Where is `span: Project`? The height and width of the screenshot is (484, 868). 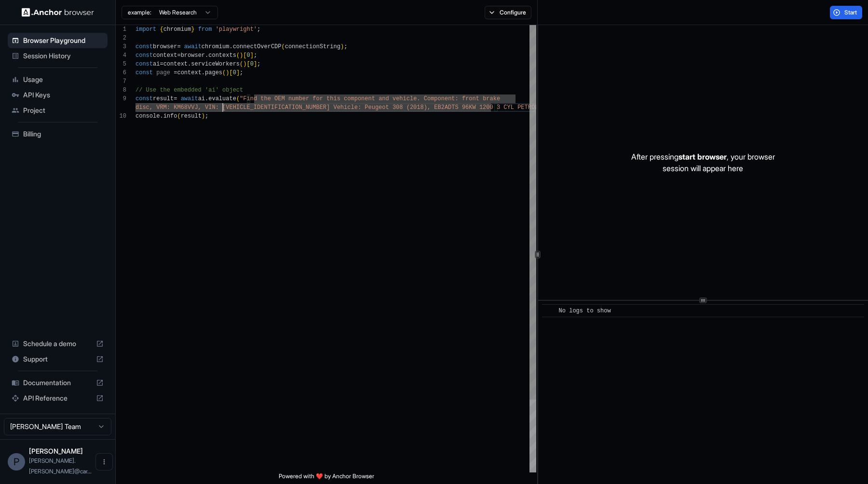 span: Project is located at coordinates (63, 110).